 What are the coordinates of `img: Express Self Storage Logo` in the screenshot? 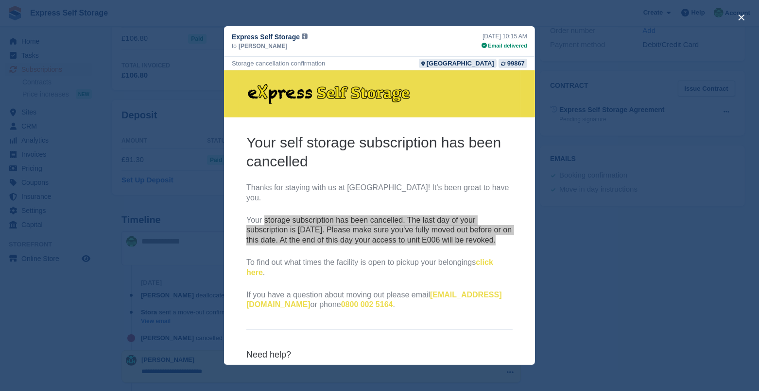 It's located at (105, 24).